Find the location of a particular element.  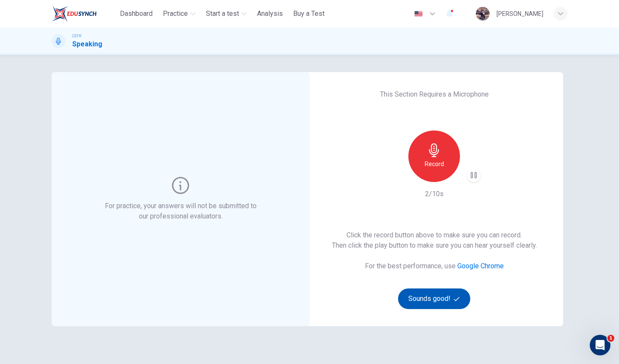

h6: For the best performance, use is located at coordinates (434, 266).